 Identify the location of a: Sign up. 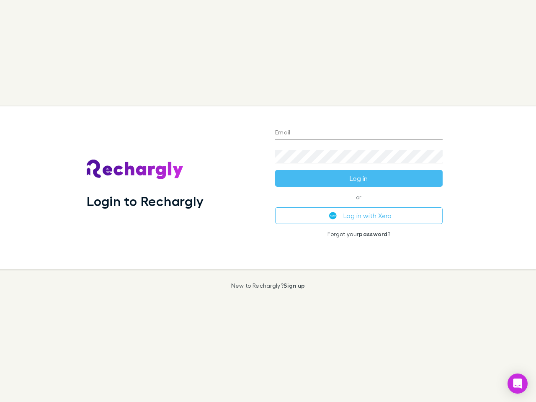
(294, 285).